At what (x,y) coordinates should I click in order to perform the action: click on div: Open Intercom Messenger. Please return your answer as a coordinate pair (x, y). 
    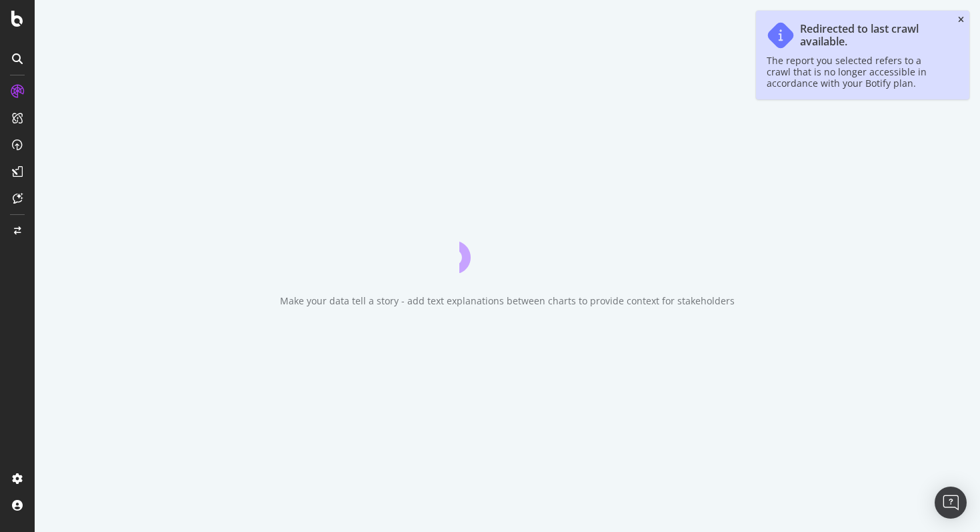
    Looking at the image, I should click on (951, 502).